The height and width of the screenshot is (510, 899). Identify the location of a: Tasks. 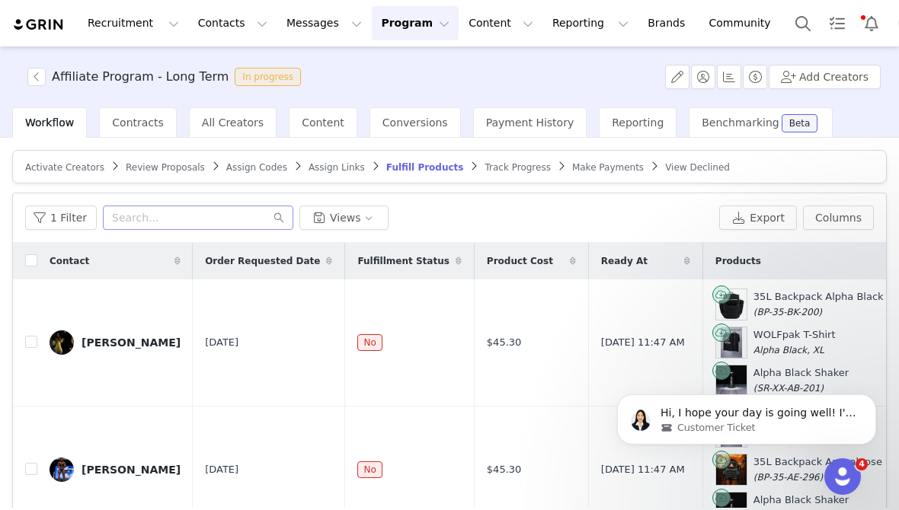
(837, 23).